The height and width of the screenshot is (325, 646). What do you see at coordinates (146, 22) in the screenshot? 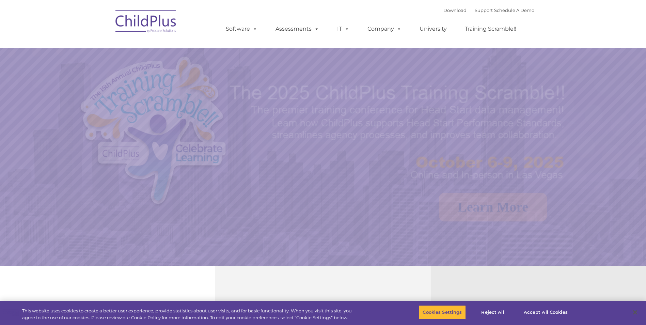
I see `img: ChildPlus by Procare Solutions` at bounding box center [146, 22].